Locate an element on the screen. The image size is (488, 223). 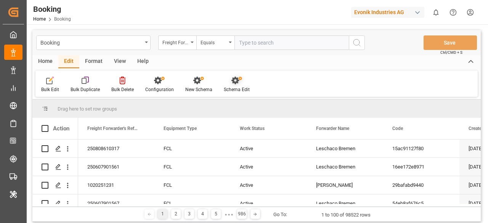
div: View is located at coordinates (120, 62).